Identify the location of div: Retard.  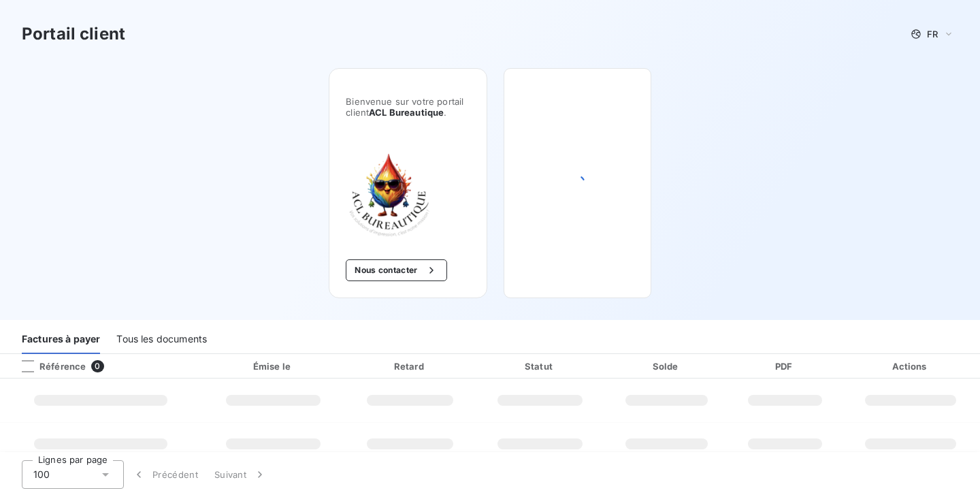
(409, 366).